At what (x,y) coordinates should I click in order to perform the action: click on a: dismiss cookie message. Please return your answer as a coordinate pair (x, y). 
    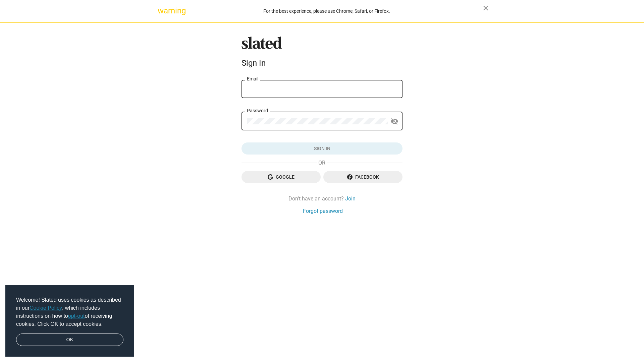
    Looking at the image, I should click on (70, 340).